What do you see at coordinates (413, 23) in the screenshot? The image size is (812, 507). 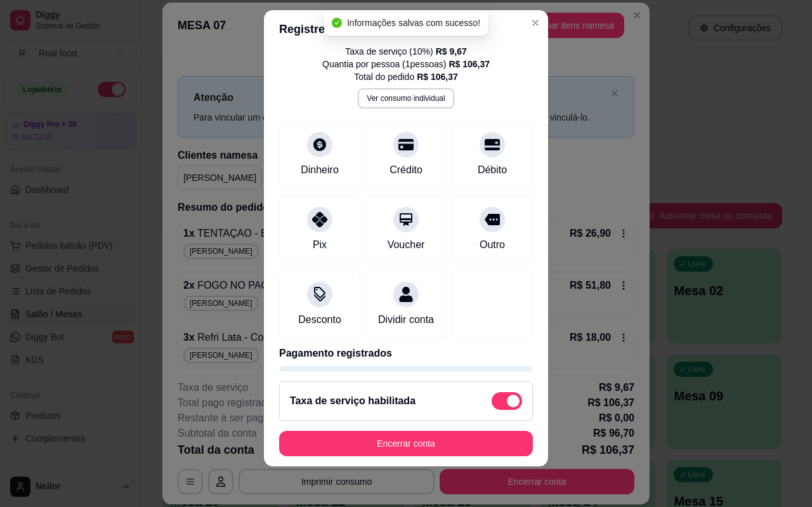 I see `span: Informações salvas com sucesso!` at bounding box center [413, 23].